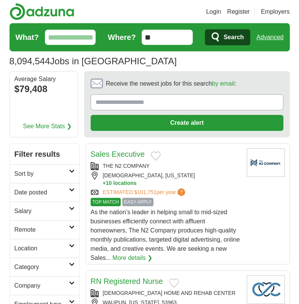 The height and width of the screenshot is (304, 299). What do you see at coordinates (138, 202) in the screenshot?
I see `span: EASY APPLY` at bounding box center [138, 202].